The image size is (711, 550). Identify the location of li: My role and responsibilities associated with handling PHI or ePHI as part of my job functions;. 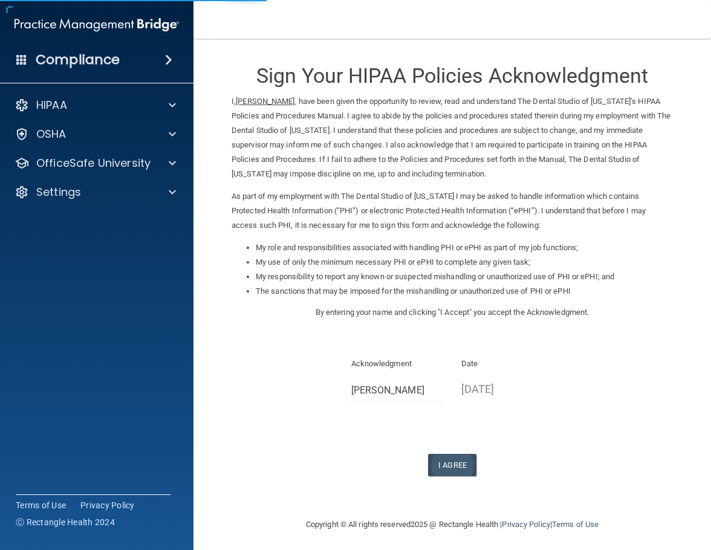
(464, 248).